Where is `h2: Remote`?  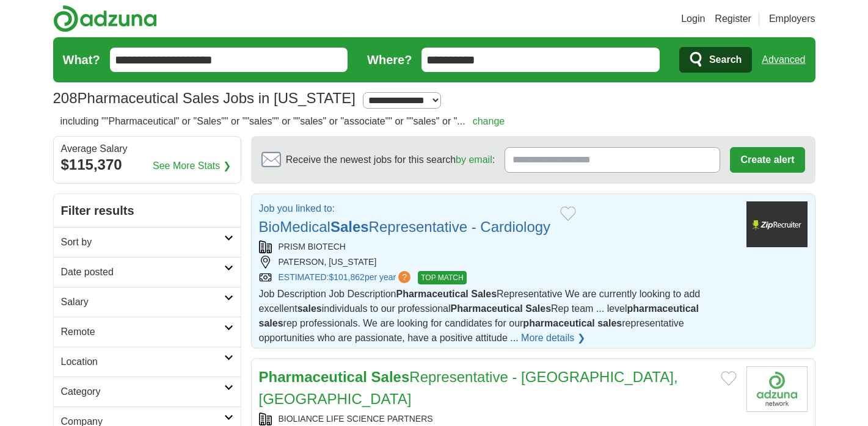
h2: Remote is located at coordinates (142, 332).